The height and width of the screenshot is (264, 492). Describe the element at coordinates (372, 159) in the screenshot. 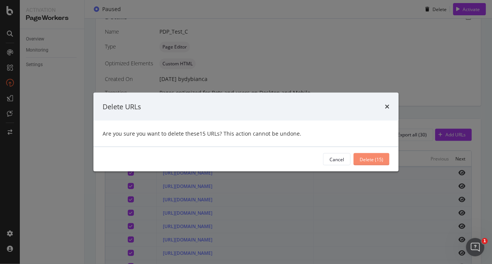

I see `button: Delete (15)` at that location.